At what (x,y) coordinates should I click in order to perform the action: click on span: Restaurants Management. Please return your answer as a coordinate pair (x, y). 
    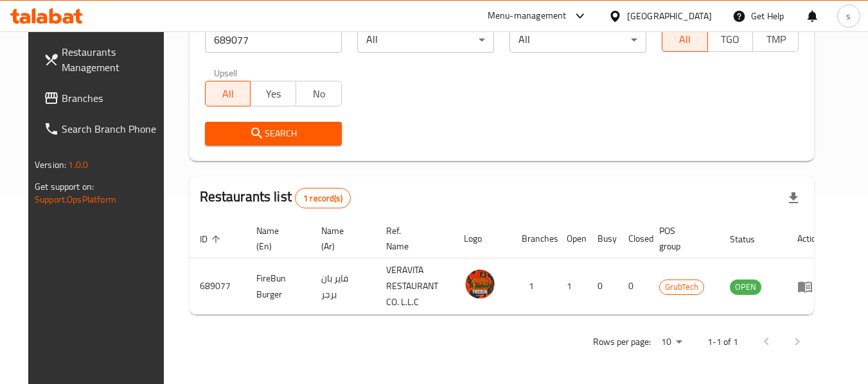
    Looking at the image, I should click on (112, 59).